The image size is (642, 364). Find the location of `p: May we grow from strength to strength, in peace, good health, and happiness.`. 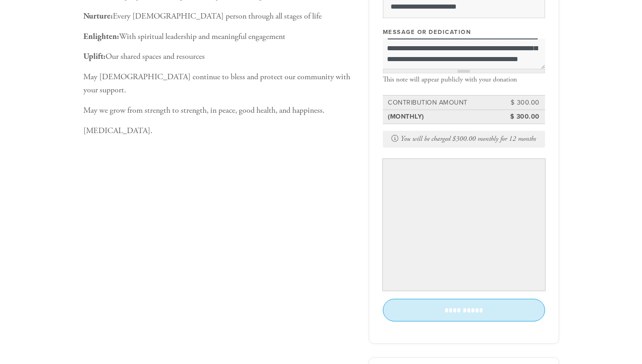

p: May we grow from strength to strength, in peace, good health, and happiness. is located at coordinates (219, 111).